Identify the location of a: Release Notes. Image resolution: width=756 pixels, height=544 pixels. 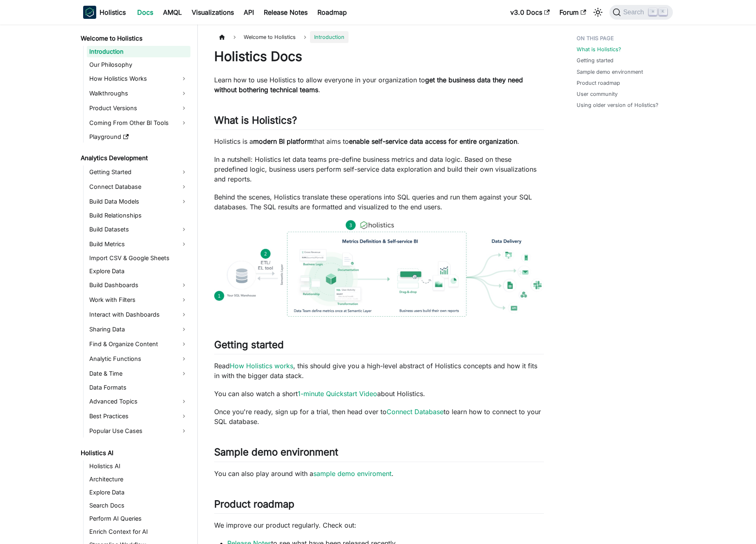
(285, 12).